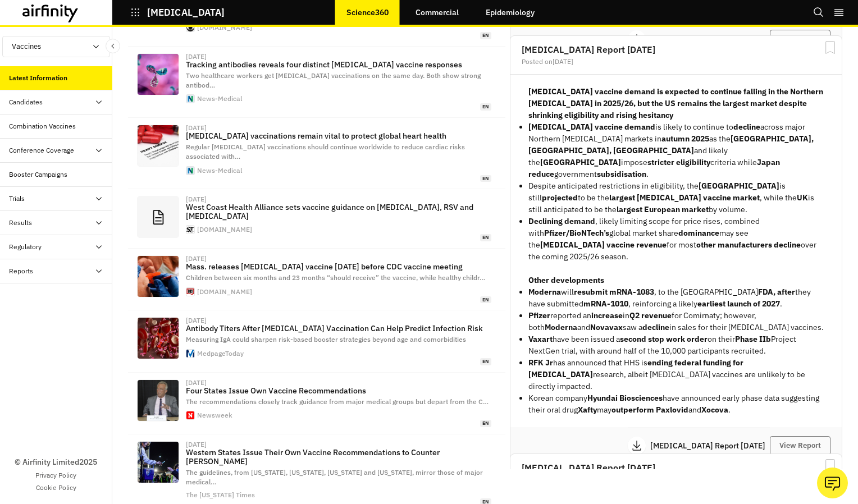 This screenshot has height=504, width=858. What do you see at coordinates (158, 276) in the screenshot?
I see `img: Vaccines_Massachusetts_33968-68cb3892889a9-768x432.jpg` at bounding box center [158, 276].